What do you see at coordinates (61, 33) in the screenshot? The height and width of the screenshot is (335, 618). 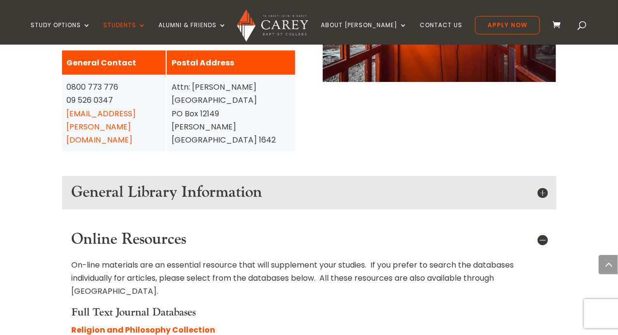 I see `a: Study Options` at bounding box center [61, 33].